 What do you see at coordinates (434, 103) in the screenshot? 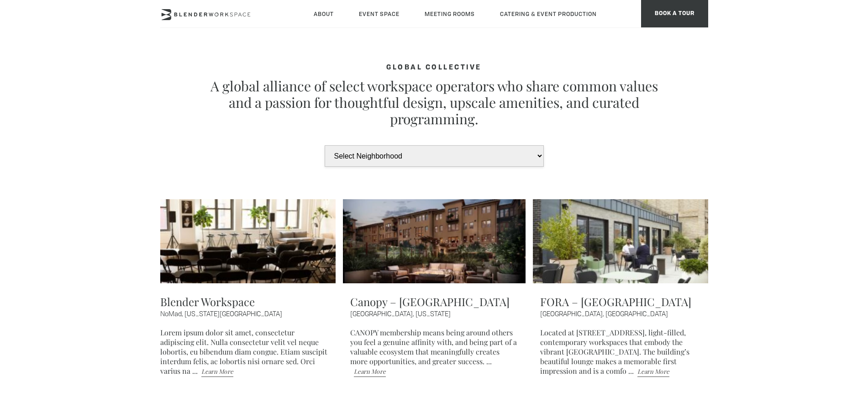
I see `p: A global alliance of select workspace operators who share common values and a passion for thought...` at bounding box center [434, 103].